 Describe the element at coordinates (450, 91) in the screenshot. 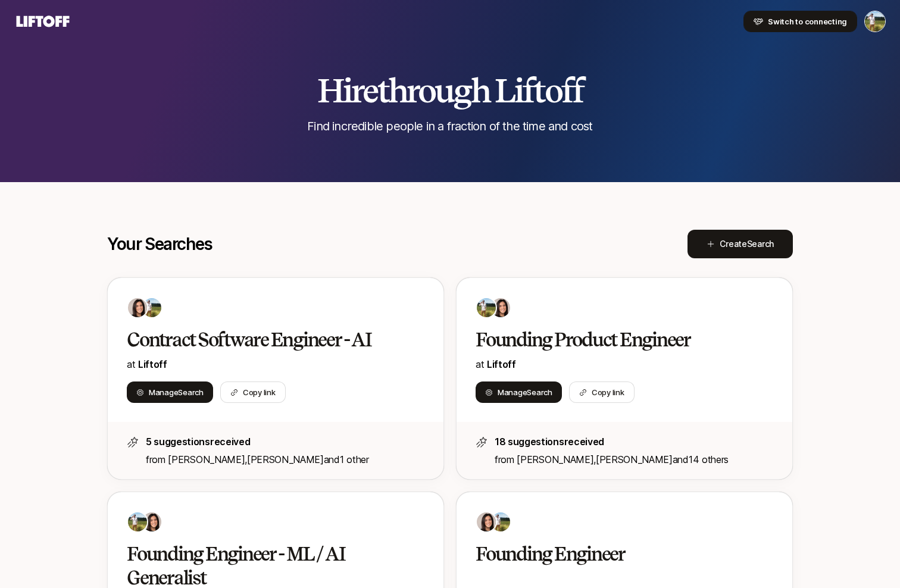

I see `h2: Hire` at that location.